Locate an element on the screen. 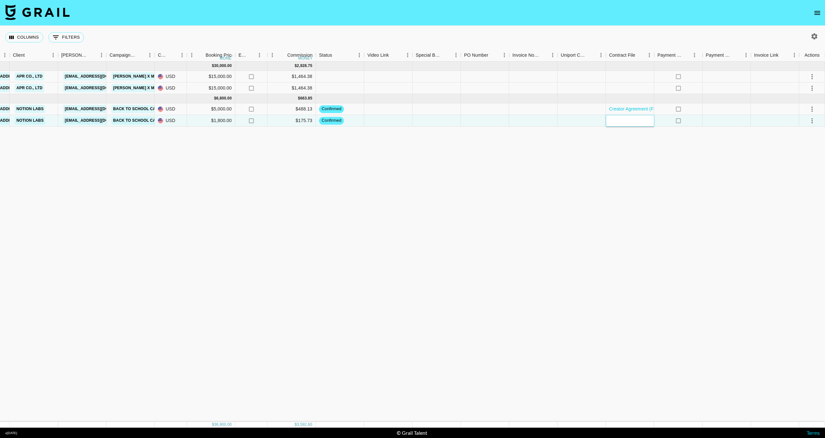  div: Uniport Contact Email is located at coordinates (574, 55).